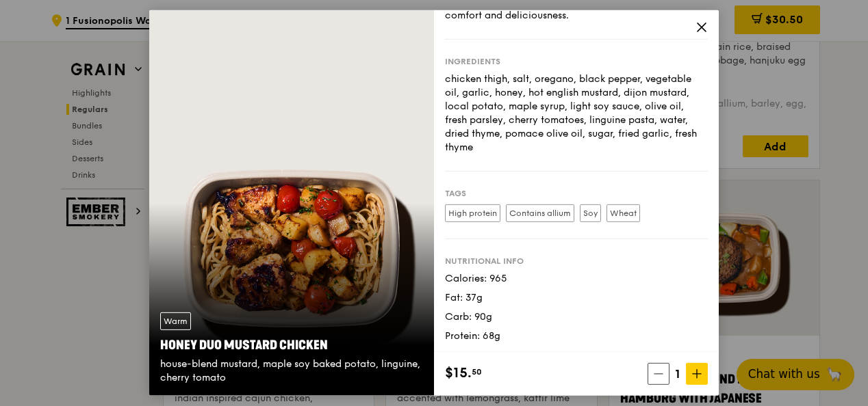 The height and width of the screenshot is (406, 868). I want to click on div: Protein: 68g, so click(576, 337).